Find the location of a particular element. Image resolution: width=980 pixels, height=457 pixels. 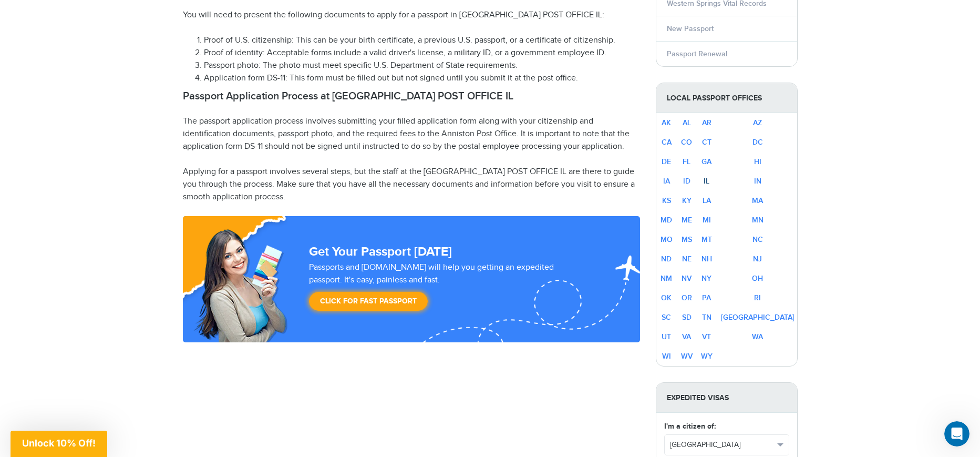

a: CA is located at coordinates (667, 142).